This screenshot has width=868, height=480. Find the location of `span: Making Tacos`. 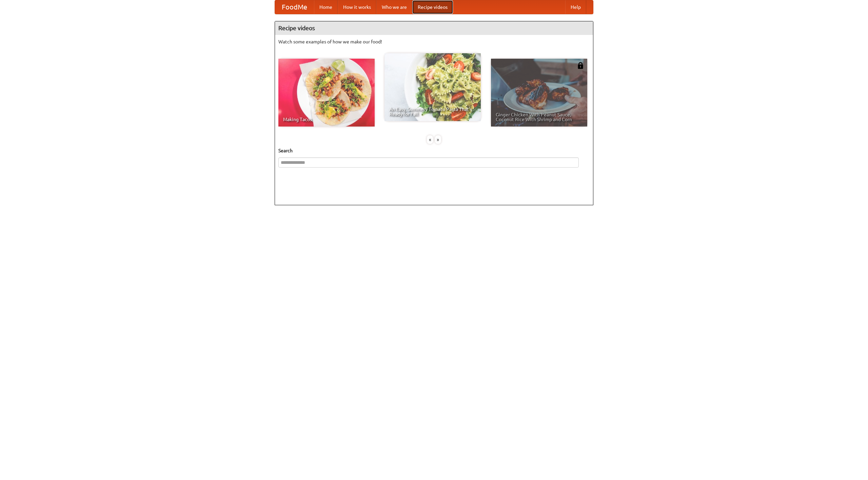

span: Making Tacos is located at coordinates (327, 120).